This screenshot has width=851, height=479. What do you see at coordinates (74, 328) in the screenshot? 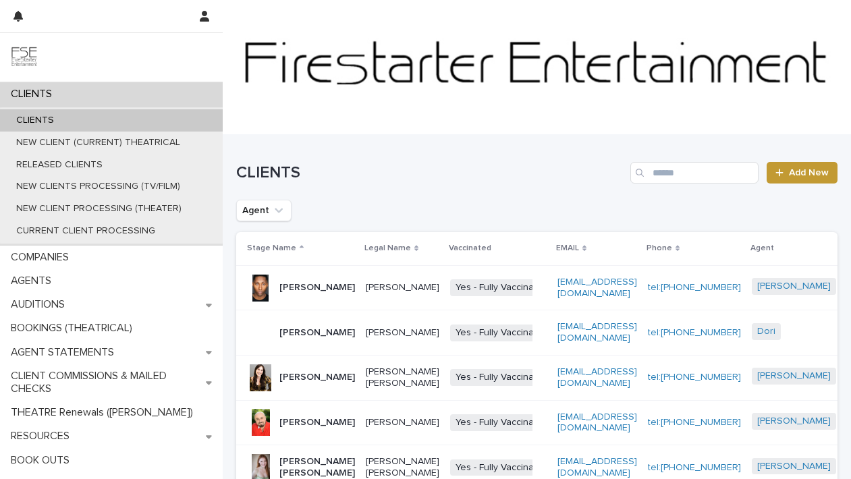
I see `p: BOOKINGS (THEATRICAL)` at bounding box center [74, 328].